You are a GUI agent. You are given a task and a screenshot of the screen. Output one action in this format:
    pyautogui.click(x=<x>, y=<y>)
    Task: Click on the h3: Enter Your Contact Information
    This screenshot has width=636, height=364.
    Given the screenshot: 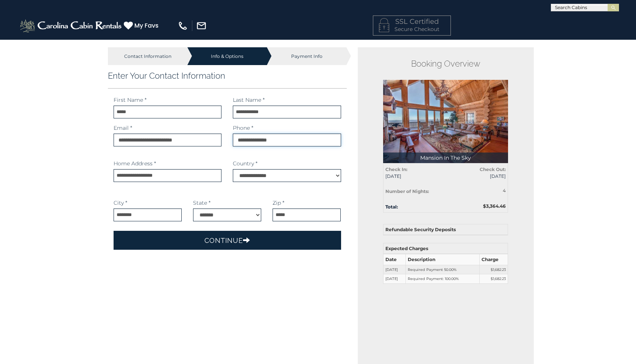 What is the action you would take?
    pyautogui.click(x=227, y=76)
    